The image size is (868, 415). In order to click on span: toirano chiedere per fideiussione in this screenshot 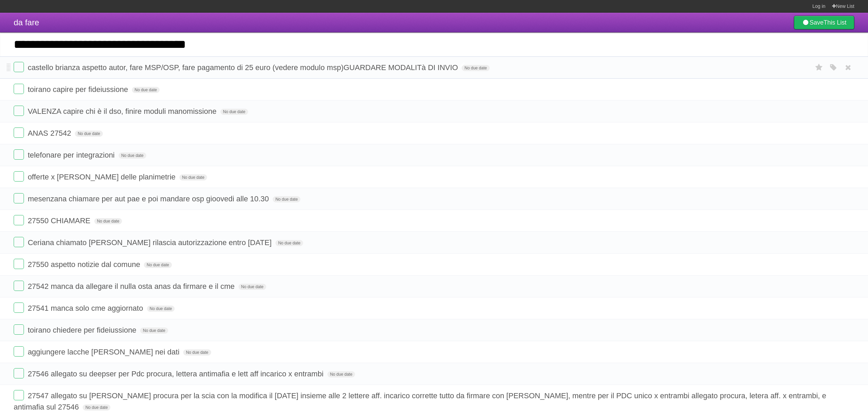, I will do `click(83, 330)`.